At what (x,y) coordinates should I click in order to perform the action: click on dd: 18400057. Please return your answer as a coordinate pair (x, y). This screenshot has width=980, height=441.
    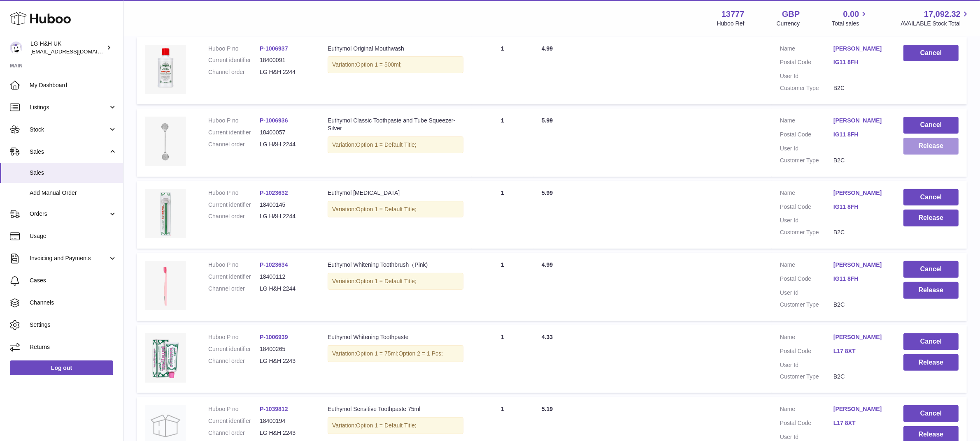
    Looking at the image, I should click on (285, 132).